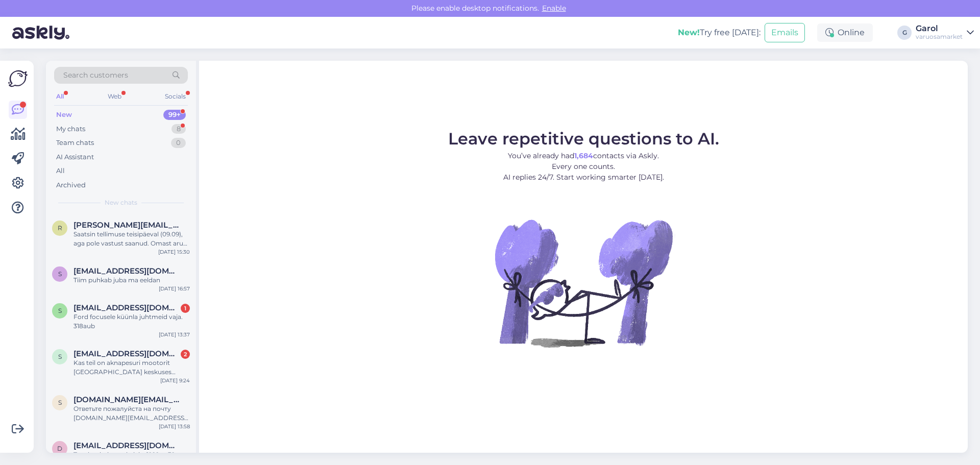  I want to click on div: Tiim puhkab juba ma eeldan, so click(132, 280).